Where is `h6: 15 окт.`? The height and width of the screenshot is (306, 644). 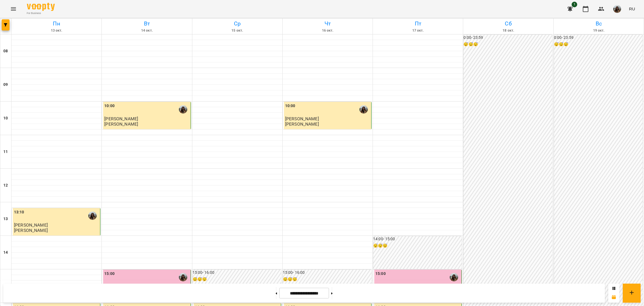 h6: 15 окт. is located at coordinates (237, 30).